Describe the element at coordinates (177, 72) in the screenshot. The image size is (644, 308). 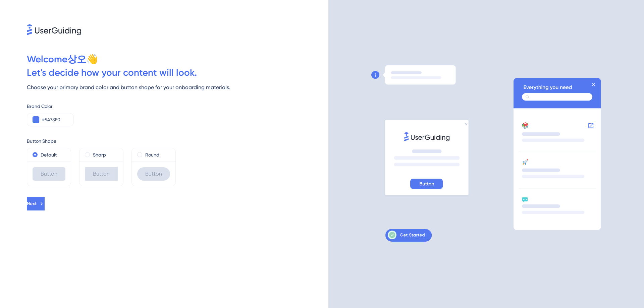
I see `div: Let ' s decide how your content will look.` at that location.